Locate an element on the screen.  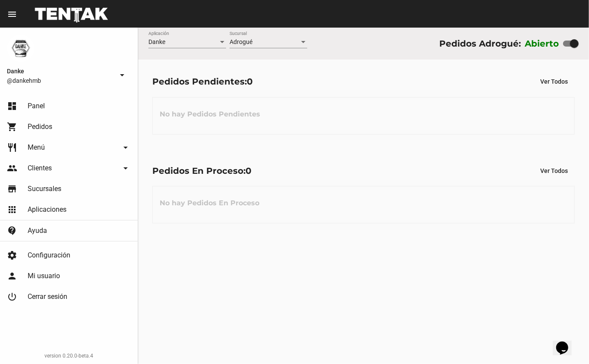
span: Mi usuario is located at coordinates (44, 276).